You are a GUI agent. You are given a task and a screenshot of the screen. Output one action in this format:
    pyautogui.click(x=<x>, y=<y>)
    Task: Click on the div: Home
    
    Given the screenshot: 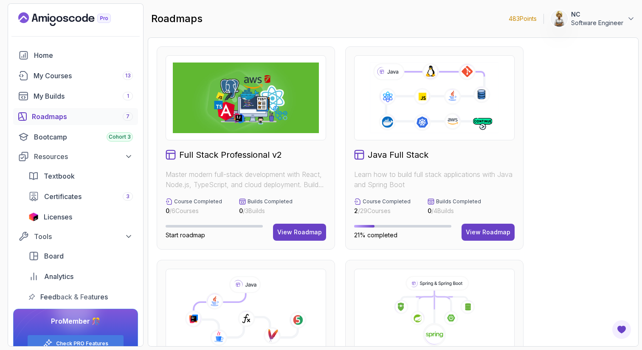 What is the action you would take?
    pyautogui.click(x=83, y=55)
    